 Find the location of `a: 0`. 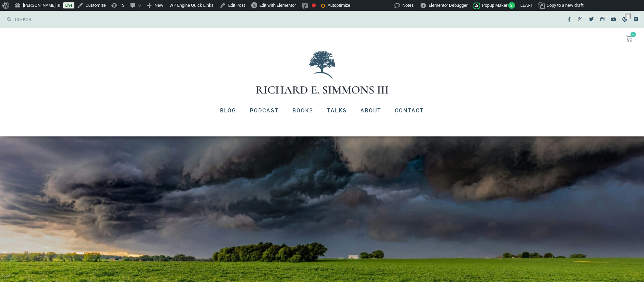

a: 0 is located at coordinates (629, 39).